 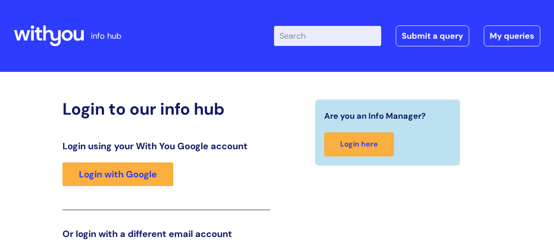 I want to click on a: Submit a query, so click(x=432, y=36).